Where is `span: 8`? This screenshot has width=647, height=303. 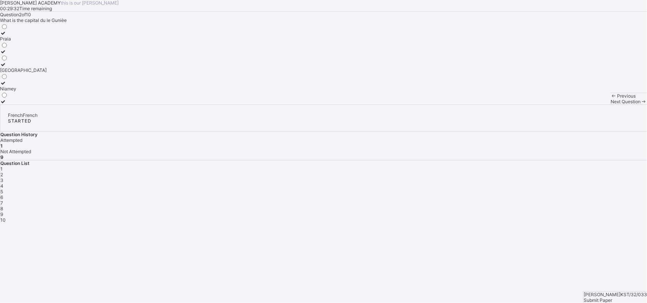
span: 8 is located at coordinates (2, 209).